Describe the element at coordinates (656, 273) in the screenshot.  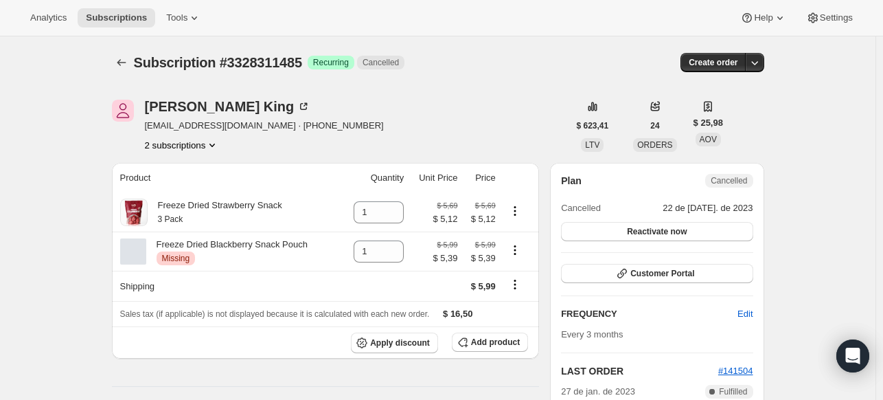
I see `button: Customer Portal` at that location.